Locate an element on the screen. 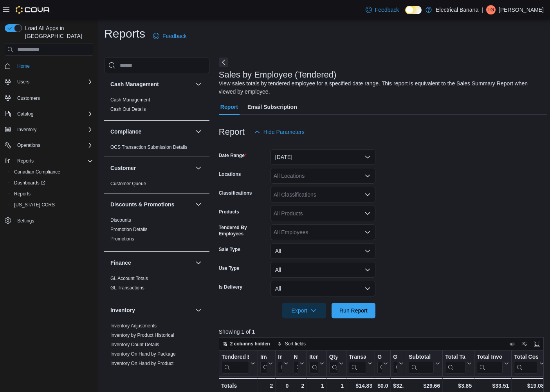  button: Total Cost is located at coordinates (529, 363).